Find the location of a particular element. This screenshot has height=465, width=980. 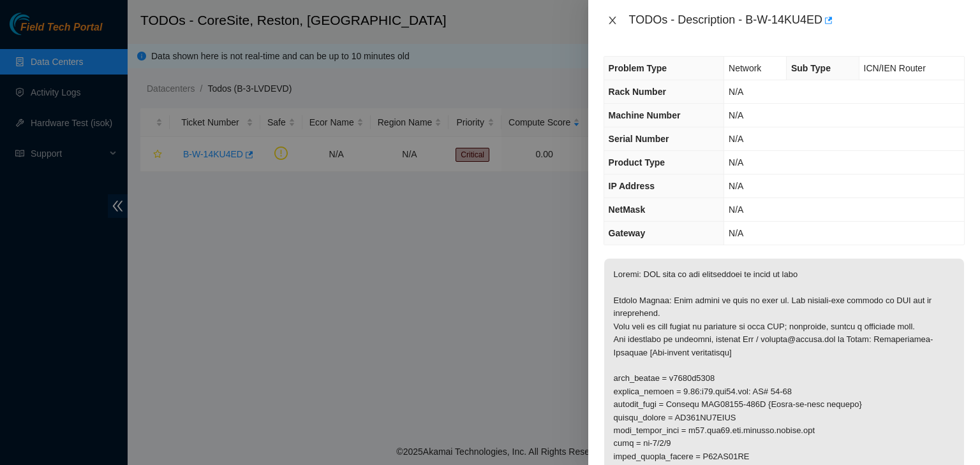

span: Machine Number is located at coordinates (645, 116).